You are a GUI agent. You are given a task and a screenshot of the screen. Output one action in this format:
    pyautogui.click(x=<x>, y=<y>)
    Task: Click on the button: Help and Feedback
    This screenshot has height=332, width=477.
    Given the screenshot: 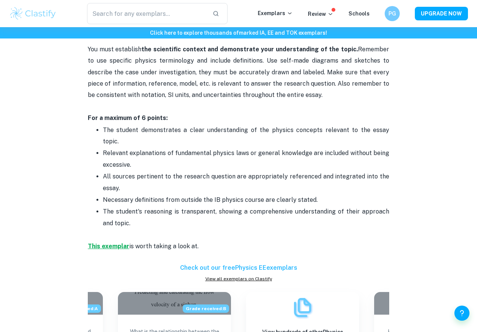 What is the action you would take?
    pyautogui.click(x=462, y=313)
    